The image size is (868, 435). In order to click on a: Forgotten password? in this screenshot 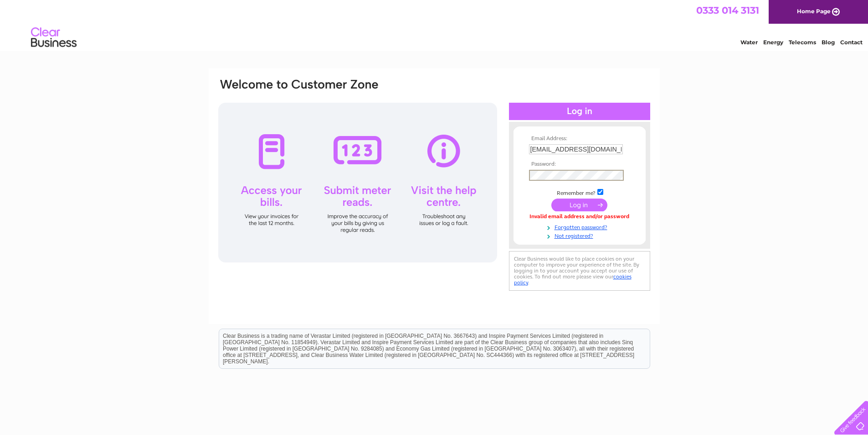, I will do `click(581, 226)`.